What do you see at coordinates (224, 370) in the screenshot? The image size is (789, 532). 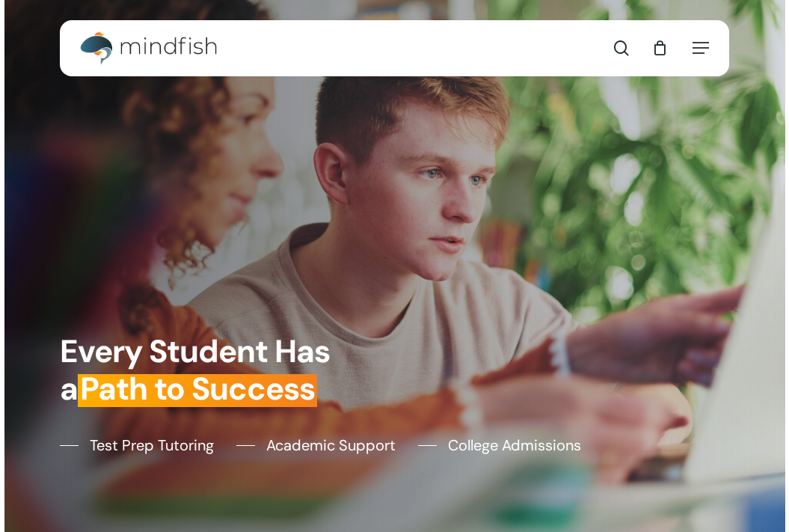 I see `h1: Every Student Has a` at bounding box center [224, 370].